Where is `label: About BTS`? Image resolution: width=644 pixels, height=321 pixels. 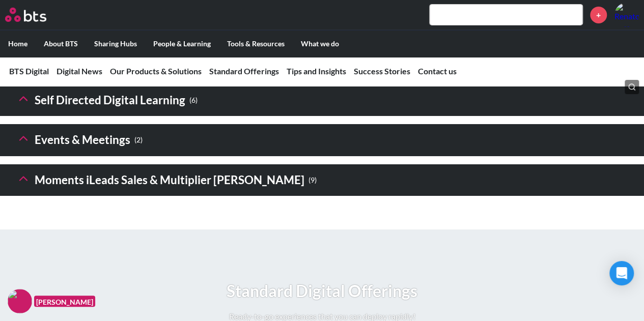
label: About BTS is located at coordinates (61, 44).